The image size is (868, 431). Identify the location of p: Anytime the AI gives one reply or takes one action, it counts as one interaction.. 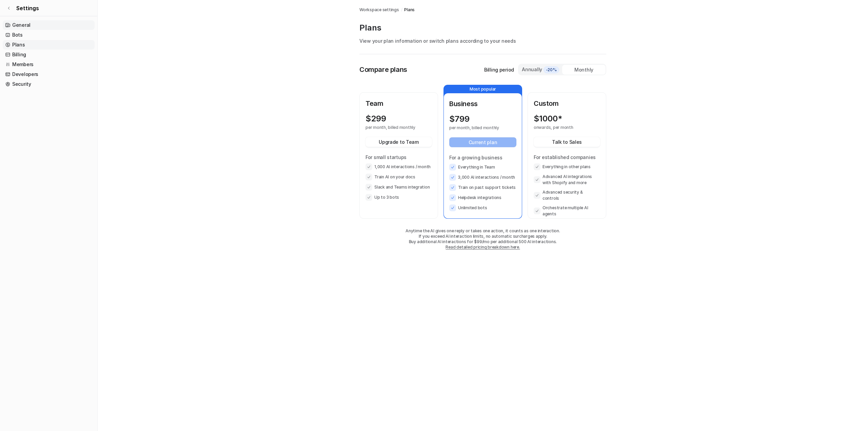
(483, 231).